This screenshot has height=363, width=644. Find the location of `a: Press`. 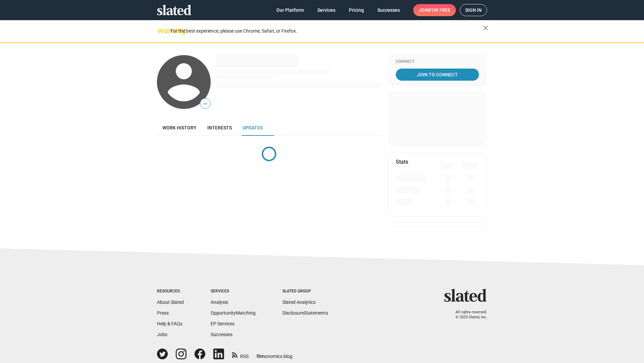

a: Press is located at coordinates (163, 313).